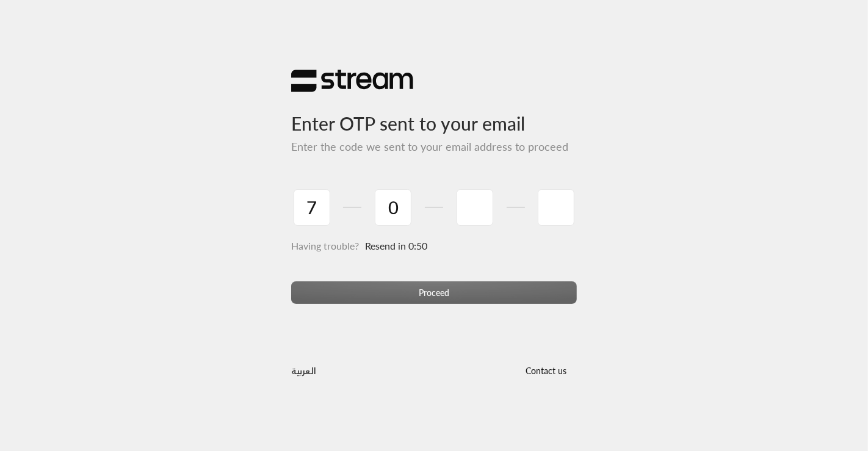 This screenshot has height=451, width=868. What do you see at coordinates (324, 245) in the screenshot?
I see `span: Having trouble?` at bounding box center [324, 245].